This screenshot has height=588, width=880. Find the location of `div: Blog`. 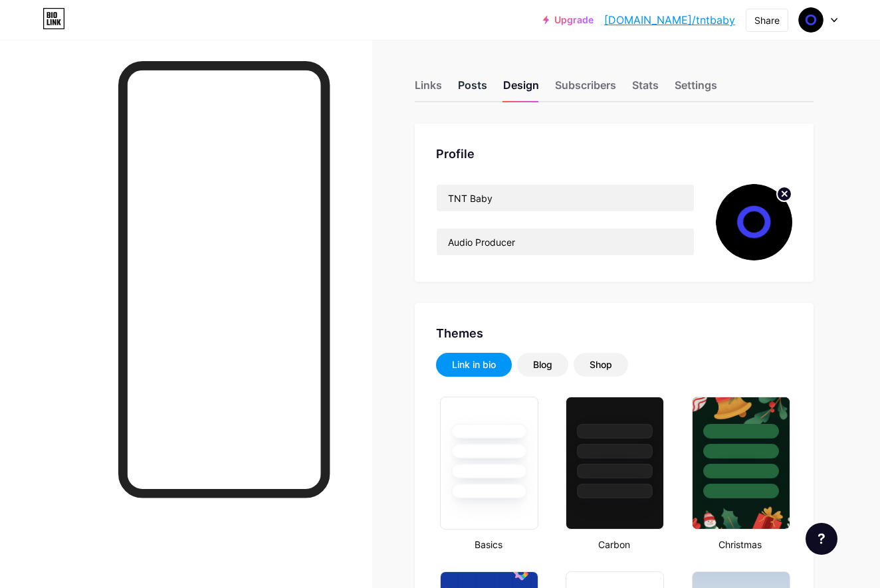

div: Blog is located at coordinates (543, 365).